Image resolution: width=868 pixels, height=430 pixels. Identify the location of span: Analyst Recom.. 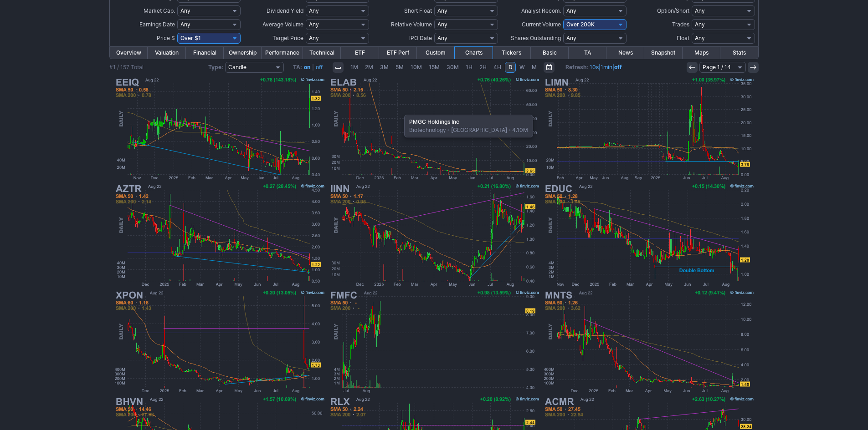
(541, 11).